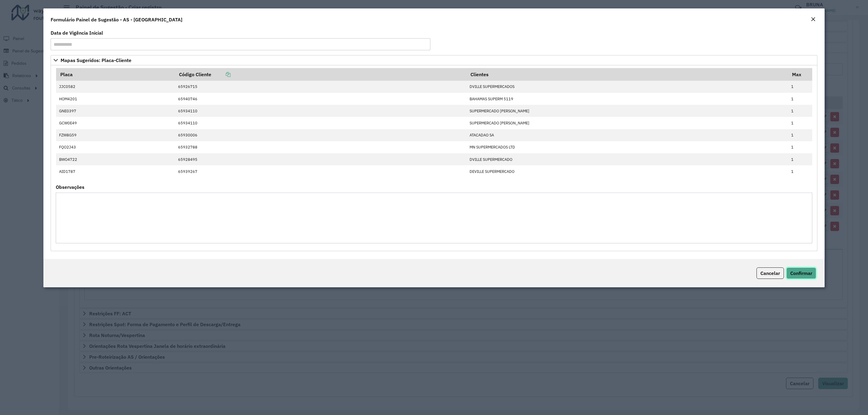 The height and width of the screenshot is (415, 868). Describe the element at coordinates (116, 171) in the screenshot. I see `td: AID1787` at that location.